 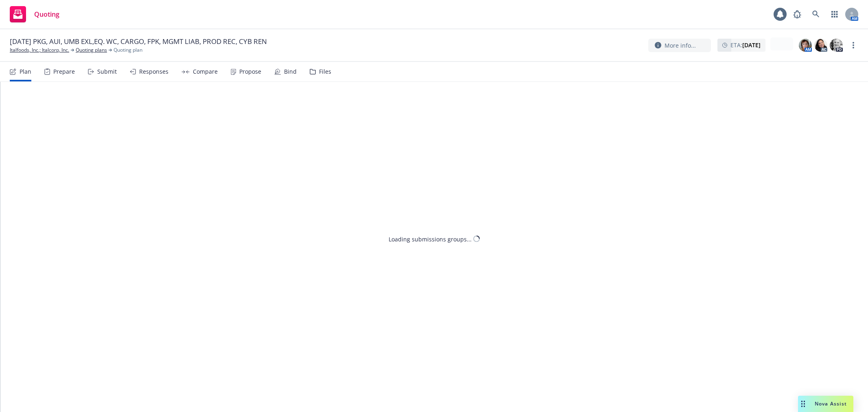 What do you see at coordinates (853, 45) in the screenshot?
I see `a: more` at bounding box center [853, 45].